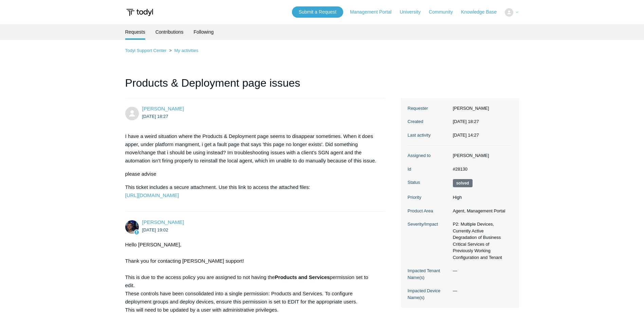 This screenshot has height=314, width=644. Describe the element at coordinates (139, 12) in the screenshot. I see `img: Todyl Support Center Help Center home page` at that location.